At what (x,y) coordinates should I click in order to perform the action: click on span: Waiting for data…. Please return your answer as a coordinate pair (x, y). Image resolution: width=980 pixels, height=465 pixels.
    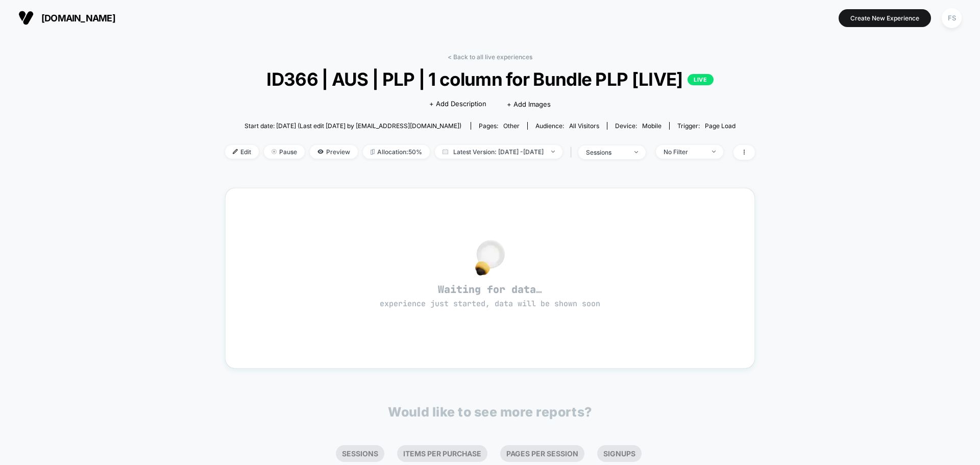
    Looking at the image, I should click on (490, 296).